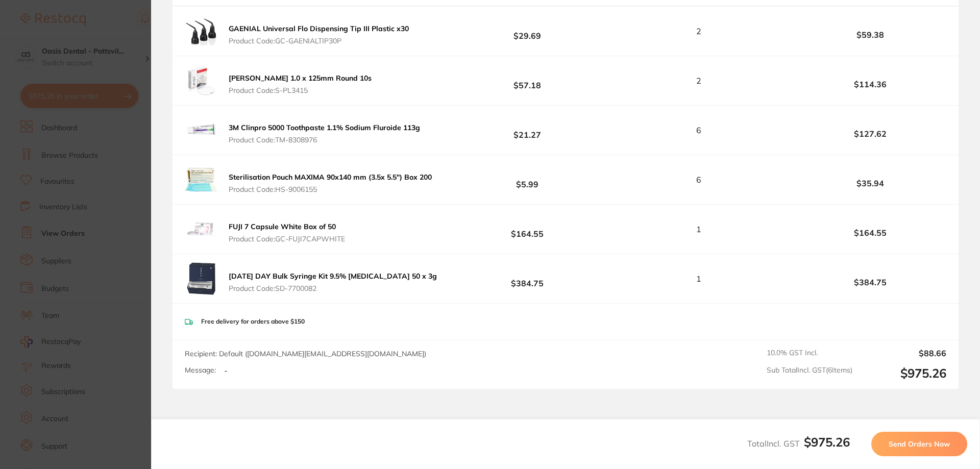 The width and height of the screenshot is (980, 469). Describe the element at coordinates (330, 177) in the screenshot. I see `b: Sterilisation Pouch MAXIMA 90x140 mm (3.5x 5.5") Box 200` at that location.